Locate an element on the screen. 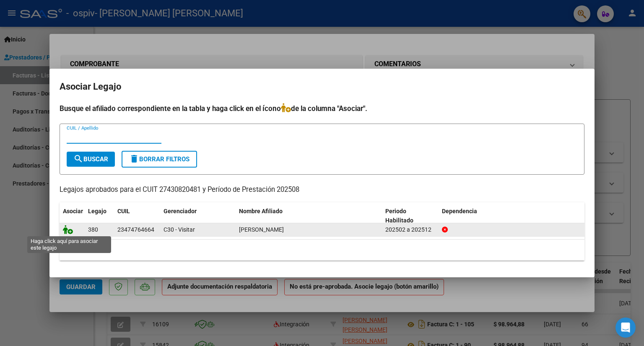  mat-icon: search is located at coordinates (78, 159).